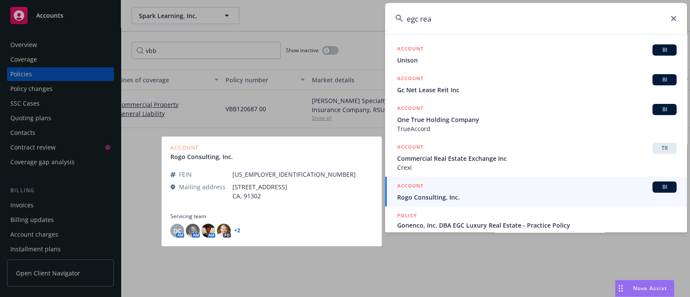 The height and width of the screenshot is (297, 690). I want to click on a: ACCOUNTTRCommercial Real Estate Exchange IncCrexi, so click(536, 157).